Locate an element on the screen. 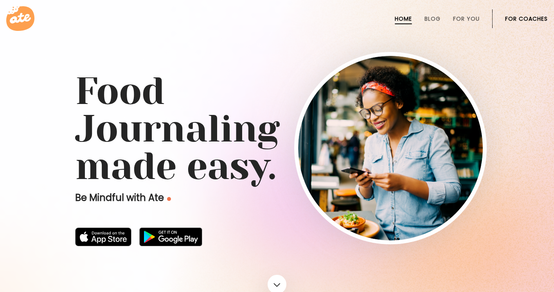  a: For You is located at coordinates (466, 19).